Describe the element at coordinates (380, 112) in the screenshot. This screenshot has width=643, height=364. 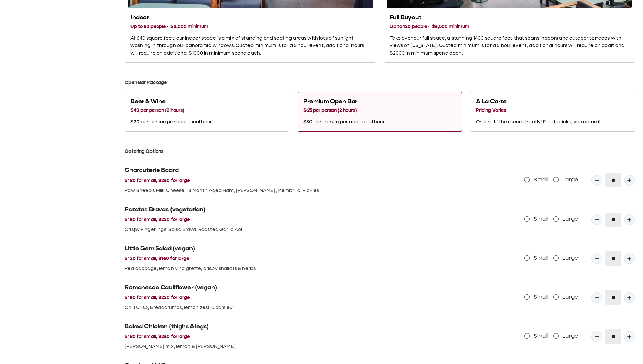
I see `button: Premium Open Bar` at that location.